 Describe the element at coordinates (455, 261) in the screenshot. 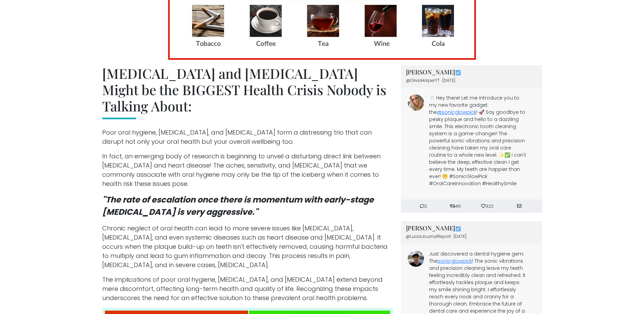

I see `a: sonicglowpick` at that location.